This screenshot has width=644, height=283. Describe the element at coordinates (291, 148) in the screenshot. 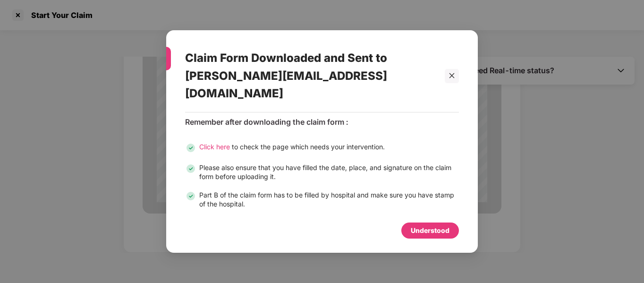

I see `div: to check the page which needs your intervention.` at that location.